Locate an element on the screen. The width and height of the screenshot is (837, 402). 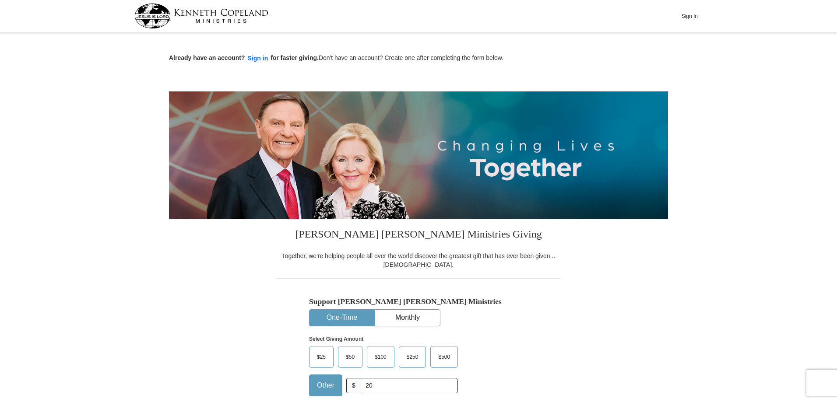
p: Don't have an account? Create one after completing the form below. is located at coordinates (418, 58).